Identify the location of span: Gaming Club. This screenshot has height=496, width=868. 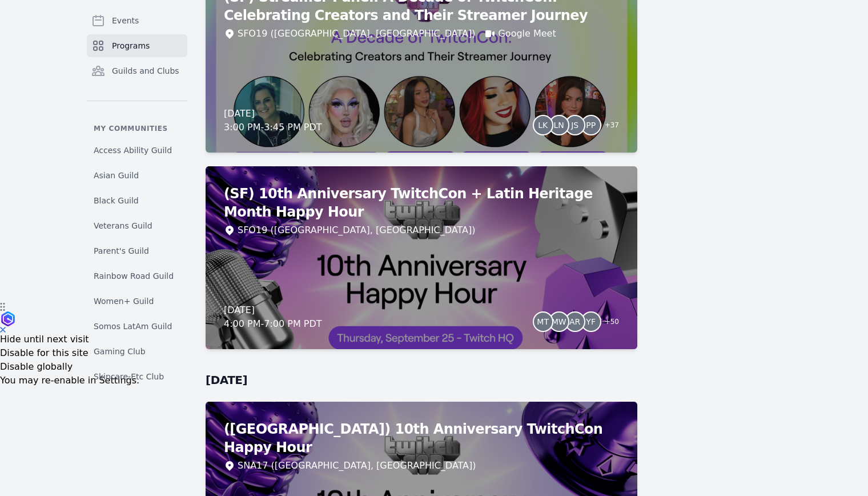
(120, 351).